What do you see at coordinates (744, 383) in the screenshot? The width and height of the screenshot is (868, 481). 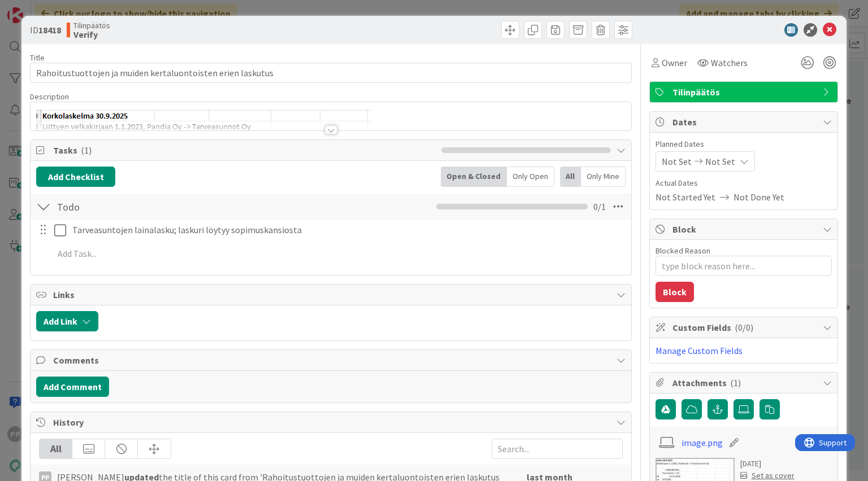 I see `span: Attachments` at bounding box center [744, 383].